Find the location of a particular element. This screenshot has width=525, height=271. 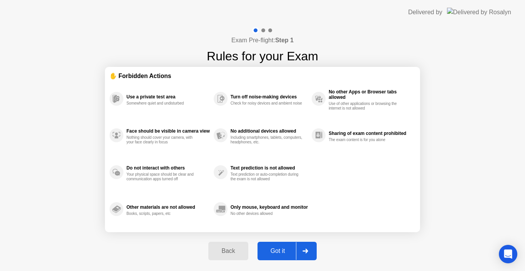

div: Sharing of exam content prohibited is located at coordinates (370, 133).